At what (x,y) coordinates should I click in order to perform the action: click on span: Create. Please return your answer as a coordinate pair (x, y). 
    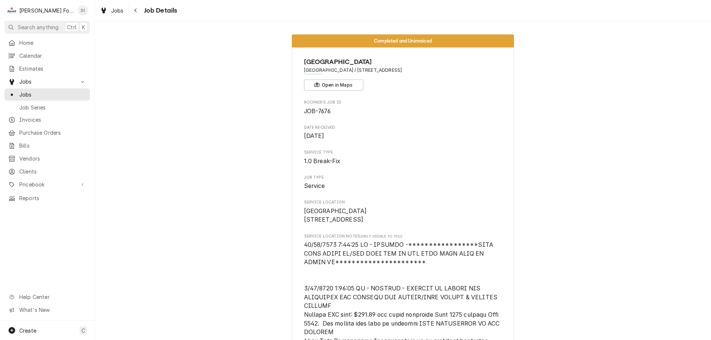
    Looking at the image, I should click on (28, 331).